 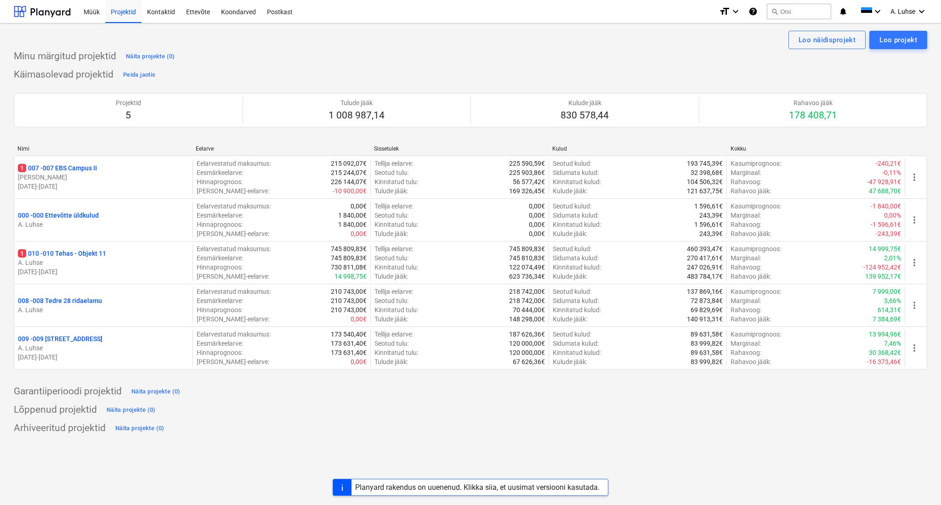 What do you see at coordinates (816, 149) in the screenshot?
I see `div: Kokku` at bounding box center [816, 149].